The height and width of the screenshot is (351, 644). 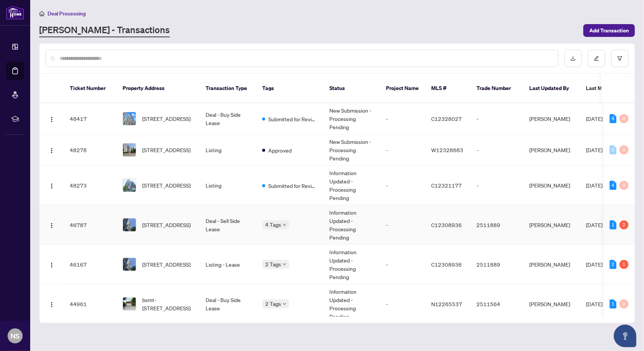 What do you see at coordinates (351, 89) in the screenshot?
I see `th: Status` at bounding box center [351, 89].